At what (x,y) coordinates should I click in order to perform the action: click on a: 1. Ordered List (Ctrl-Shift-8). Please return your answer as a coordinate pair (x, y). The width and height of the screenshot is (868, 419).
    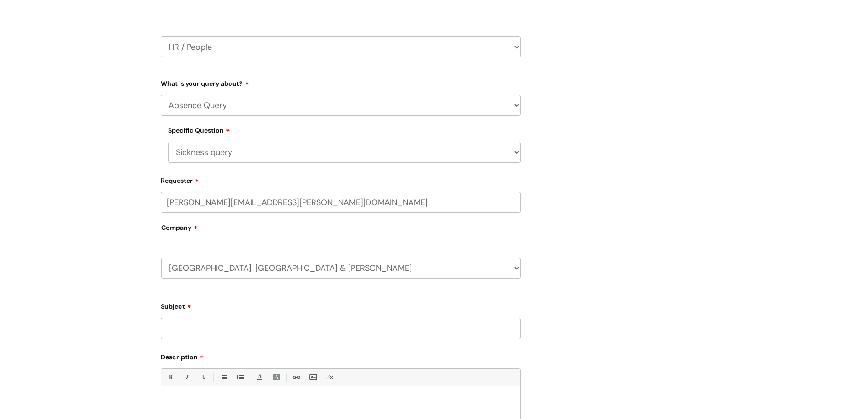
    Looking at the image, I should click on (239, 377).